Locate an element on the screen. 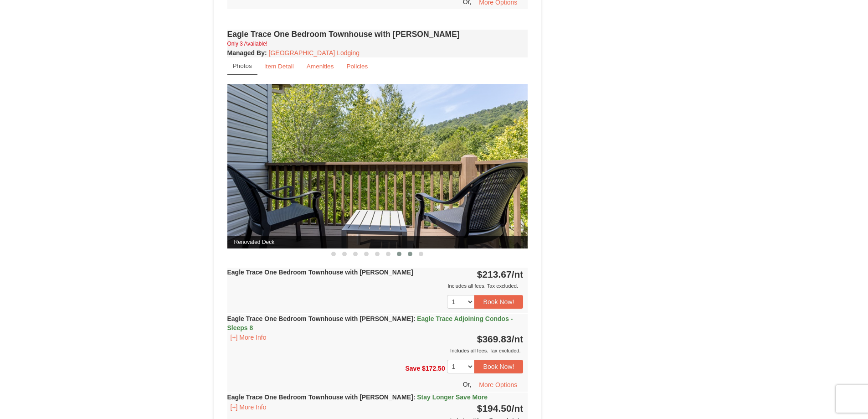  span: Or, is located at coordinates (467, 384).